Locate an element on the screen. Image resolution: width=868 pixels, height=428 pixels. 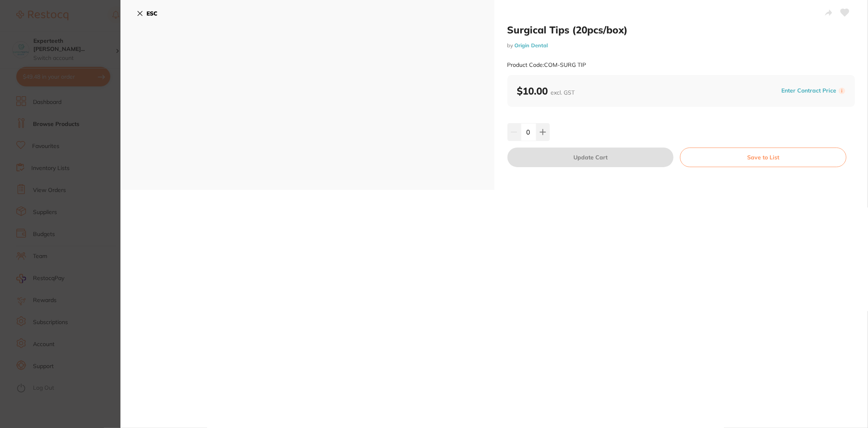
small: by is located at coordinates (682, 45).